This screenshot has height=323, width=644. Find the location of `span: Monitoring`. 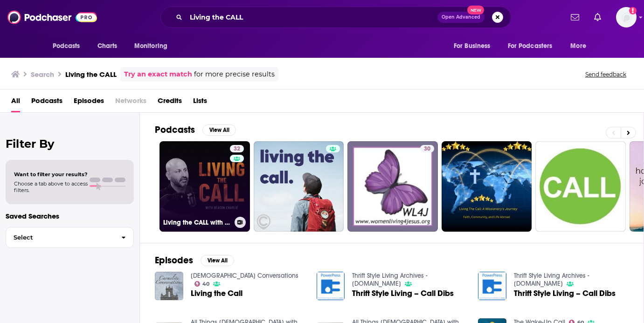

span: Monitoring is located at coordinates (150, 46).